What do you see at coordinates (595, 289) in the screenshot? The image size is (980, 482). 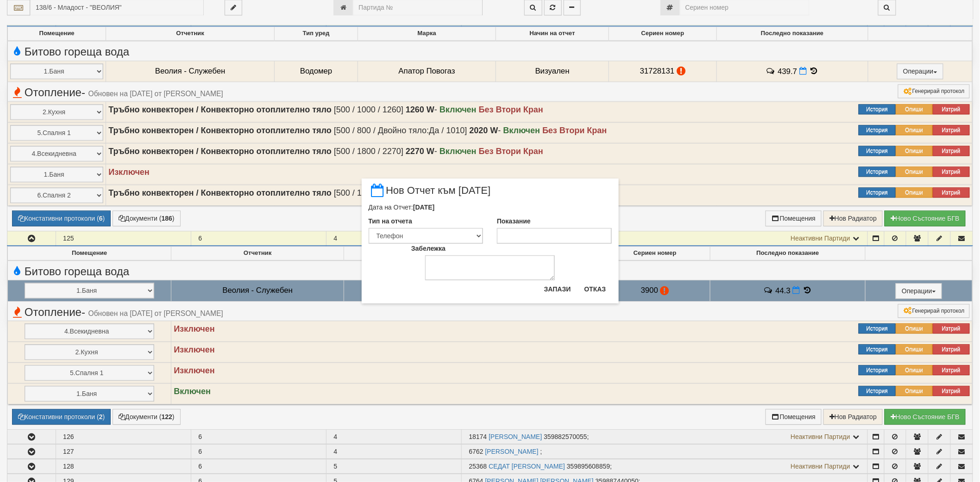 I see `button: Отказ` at bounding box center [595, 289].